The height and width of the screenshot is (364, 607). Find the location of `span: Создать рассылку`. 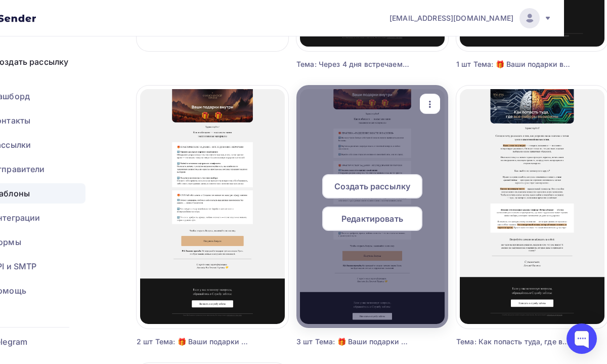

span: Создать рассылку is located at coordinates (372, 186).